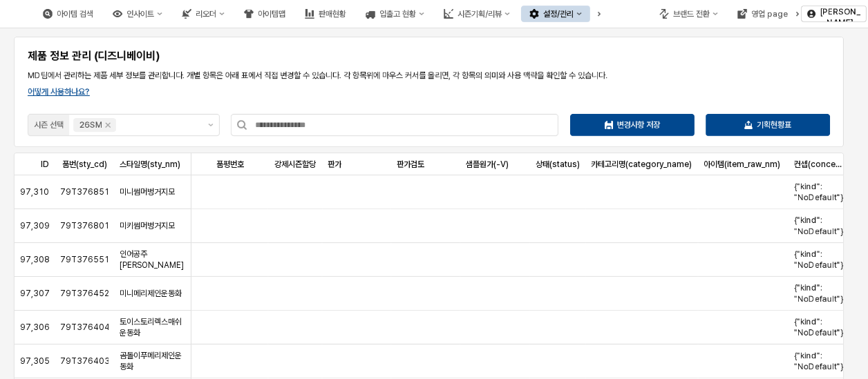  What do you see at coordinates (265, 14) in the screenshot?
I see `button: 아이템맵` at bounding box center [265, 14].